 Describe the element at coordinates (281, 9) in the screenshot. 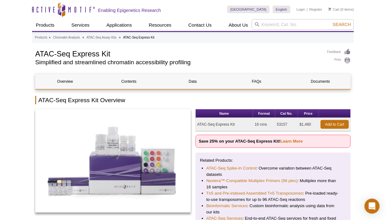

I see `a: English` at that location.